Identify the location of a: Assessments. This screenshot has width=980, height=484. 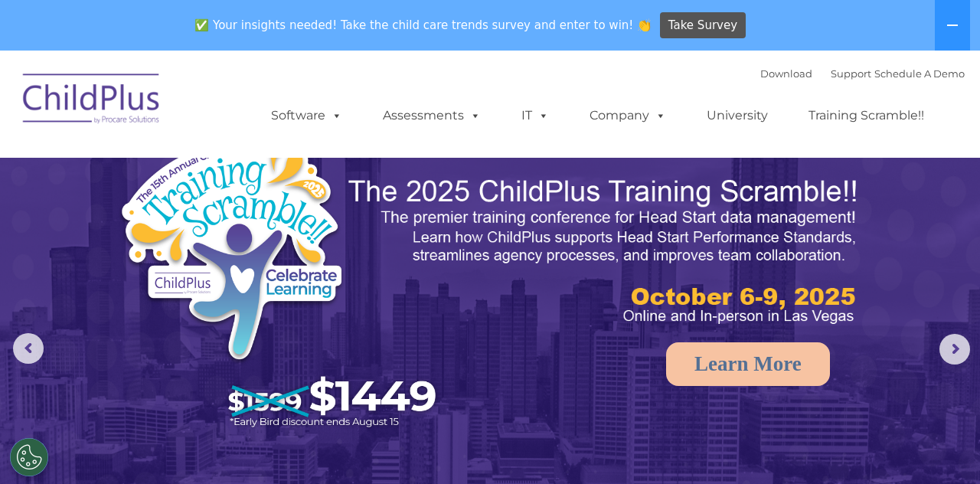
(431, 116).